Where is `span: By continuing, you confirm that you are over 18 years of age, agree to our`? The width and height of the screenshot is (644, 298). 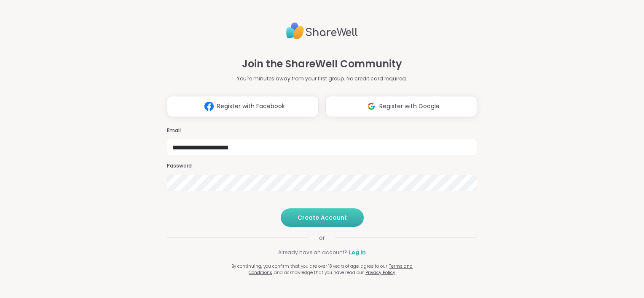 span: By continuing, you confirm that you are over 18 years of age, agree to our is located at coordinates (309, 266).